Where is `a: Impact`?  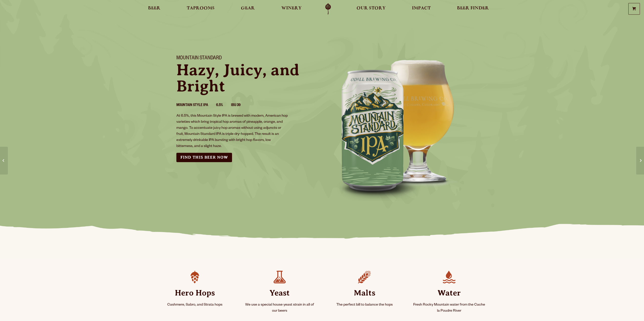 a: Impact is located at coordinates (422, 8).